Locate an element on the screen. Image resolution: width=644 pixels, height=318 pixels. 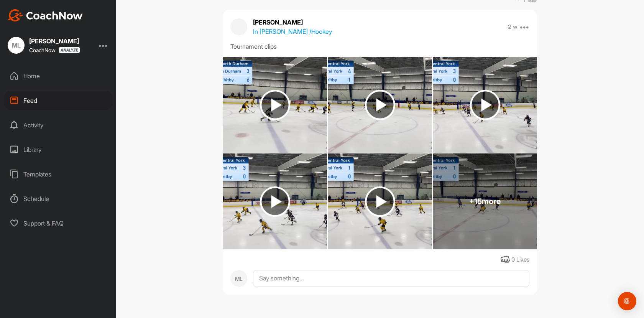
img: CoachNow is located at coordinates (45, 15).